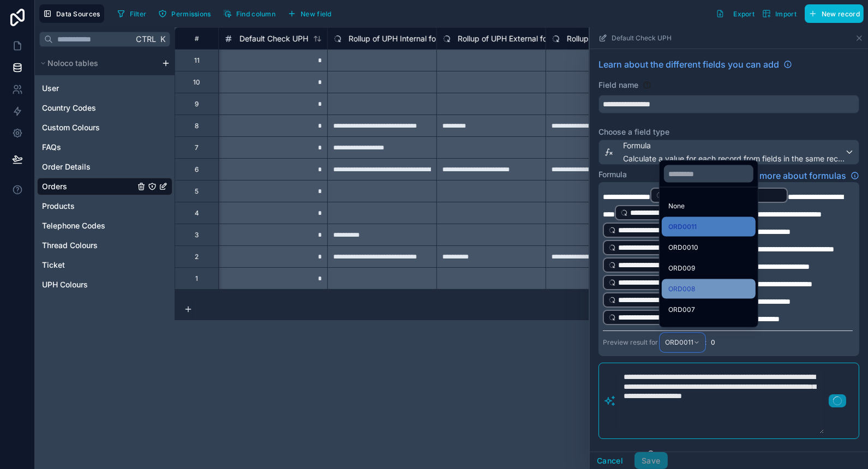  I want to click on div: Preview result for :, so click(655, 343).